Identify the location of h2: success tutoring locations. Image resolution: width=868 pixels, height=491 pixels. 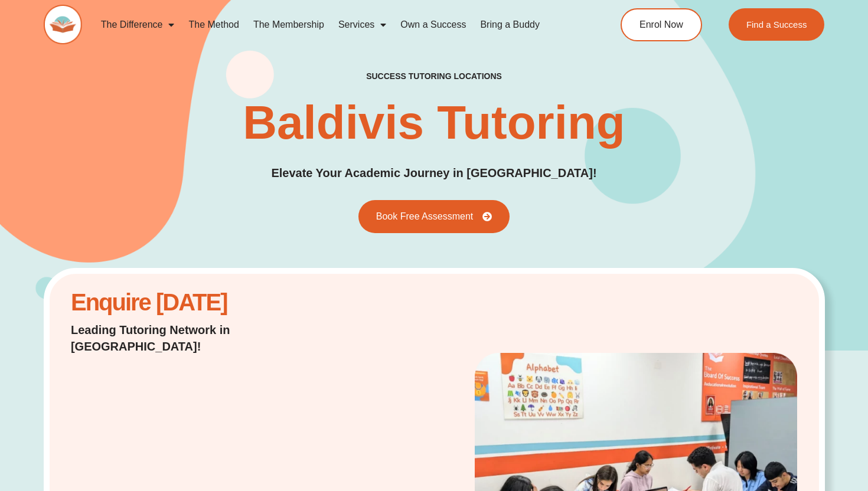
(434, 76).